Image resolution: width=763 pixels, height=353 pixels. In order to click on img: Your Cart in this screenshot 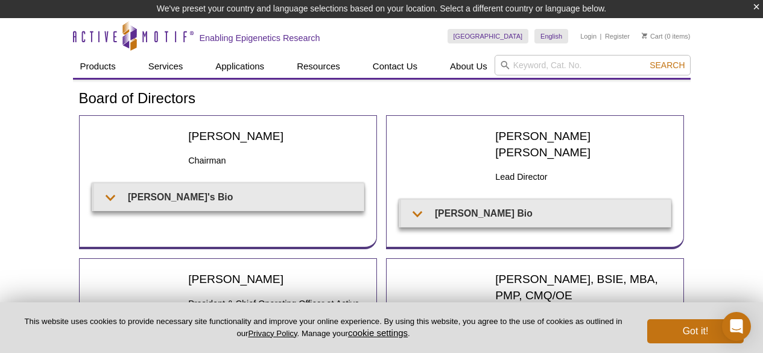, I will do `click(644, 36)`.